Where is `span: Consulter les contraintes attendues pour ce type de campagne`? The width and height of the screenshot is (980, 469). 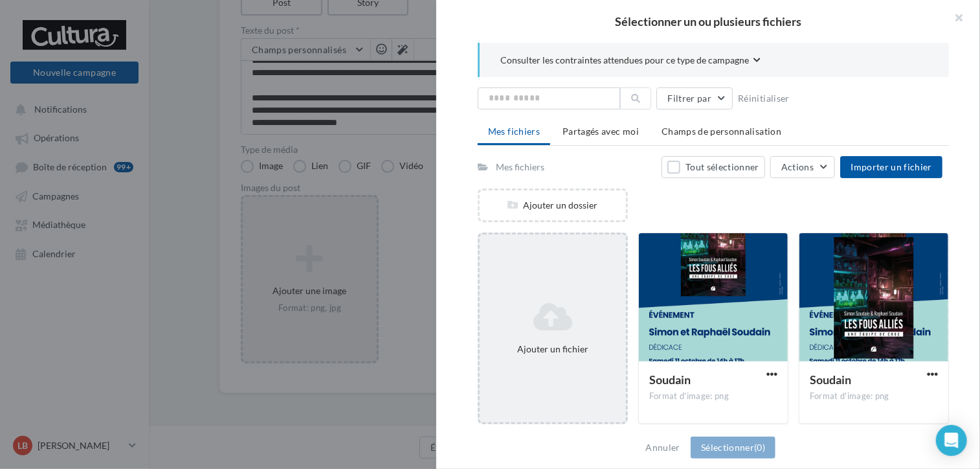 span: Consulter les contraintes attendues pour ce type de campagne is located at coordinates (625, 60).